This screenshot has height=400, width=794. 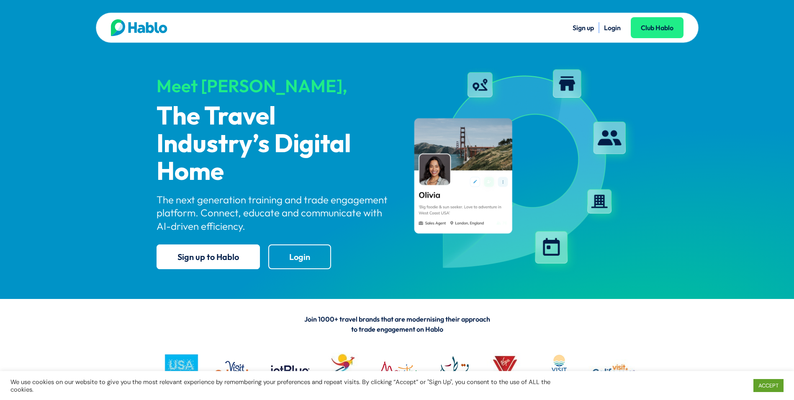 What do you see at coordinates (769, 385) in the screenshot?
I see `a: ACCEPT` at bounding box center [769, 385].